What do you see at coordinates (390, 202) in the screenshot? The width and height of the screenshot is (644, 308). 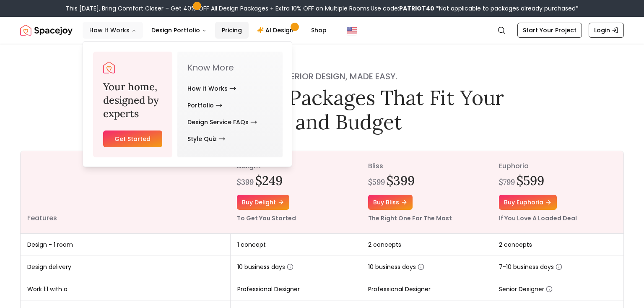 I see `a: Buy bliss` at bounding box center [390, 202].